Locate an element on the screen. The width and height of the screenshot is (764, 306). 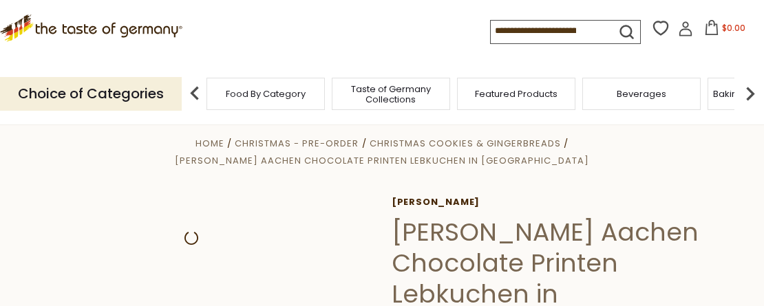
button: $0.00 is located at coordinates (725, 30).